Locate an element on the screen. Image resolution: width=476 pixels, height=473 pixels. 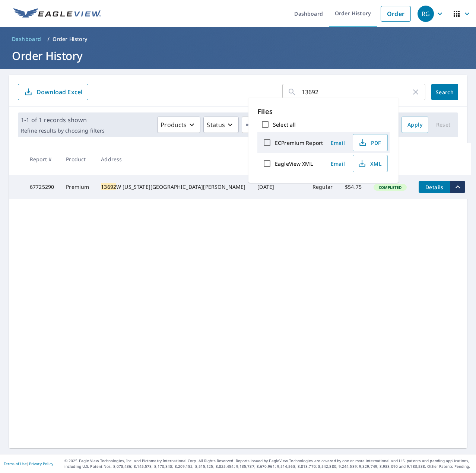
input: Address, Report #, Claim ID, etc. is located at coordinates (357, 92).